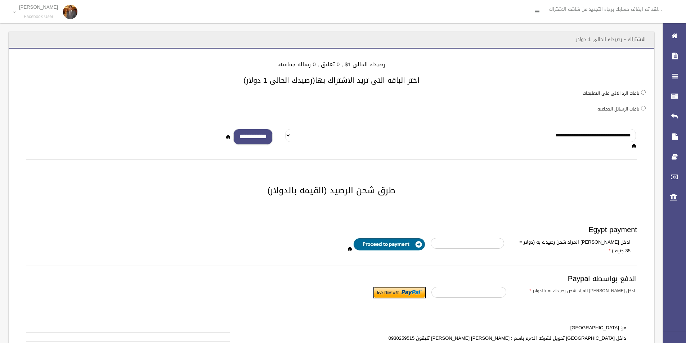 The height and width of the screenshot is (343, 686). I want to click on label: باقات الرد الالى على التعليقات, so click(611, 93).